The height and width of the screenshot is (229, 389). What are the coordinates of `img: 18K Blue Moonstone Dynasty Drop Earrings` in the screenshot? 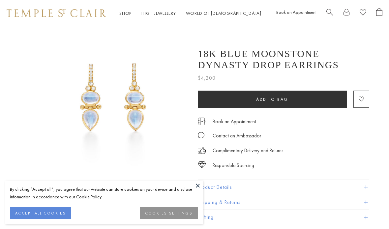 It's located at (115, 99).